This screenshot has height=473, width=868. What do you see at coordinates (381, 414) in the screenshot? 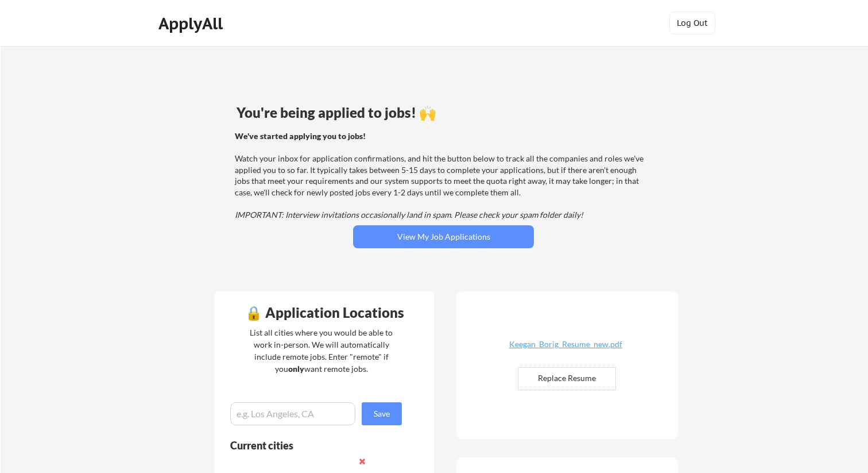
I see `button: Save` at bounding box center [381, 414].